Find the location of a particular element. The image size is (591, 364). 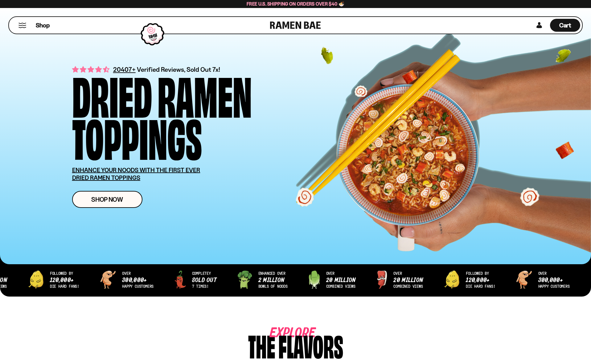

span: Explore is located at coordinates (283, 333).